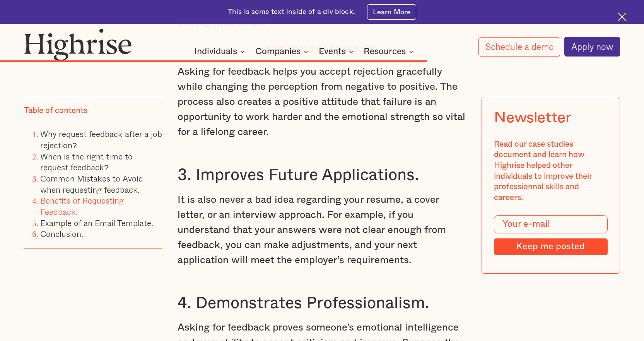 The width and height of the screenshot is (644, 341). What do you see at coordinates (322, 303) in the screenshot?
I see `h3: 4. Demonstrates Professionalism.` at bounding box center [322, 303].